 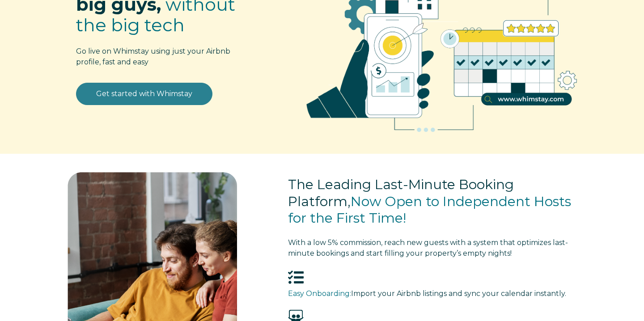 I want to click on span: Import your Airbnb listings and sync your calendar instantly., so click(x=458, y=294).